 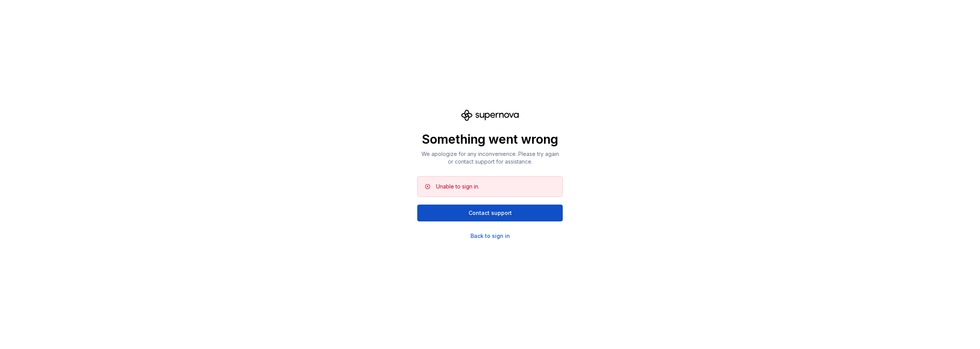 I want to click on div: Unable to sign in., so click(x=457, y=187).